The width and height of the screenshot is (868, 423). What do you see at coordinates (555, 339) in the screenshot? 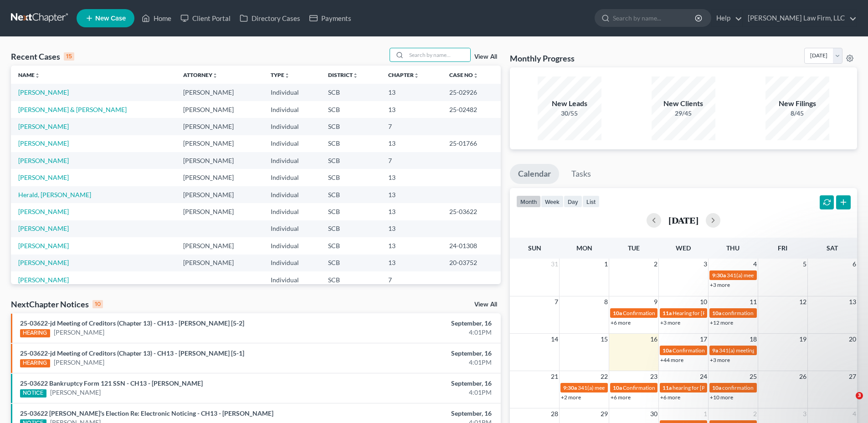
I see `span: 14` at bounding box center [555, 339].